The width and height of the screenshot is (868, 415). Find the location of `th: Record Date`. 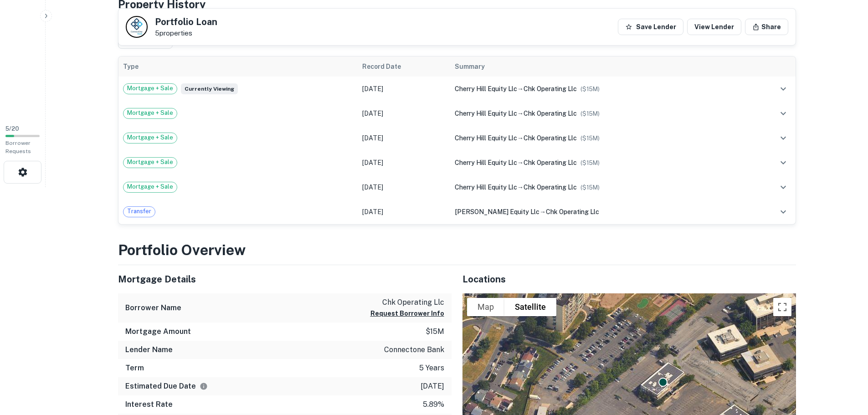

th: Record Date is located at coordinates (404, 66).